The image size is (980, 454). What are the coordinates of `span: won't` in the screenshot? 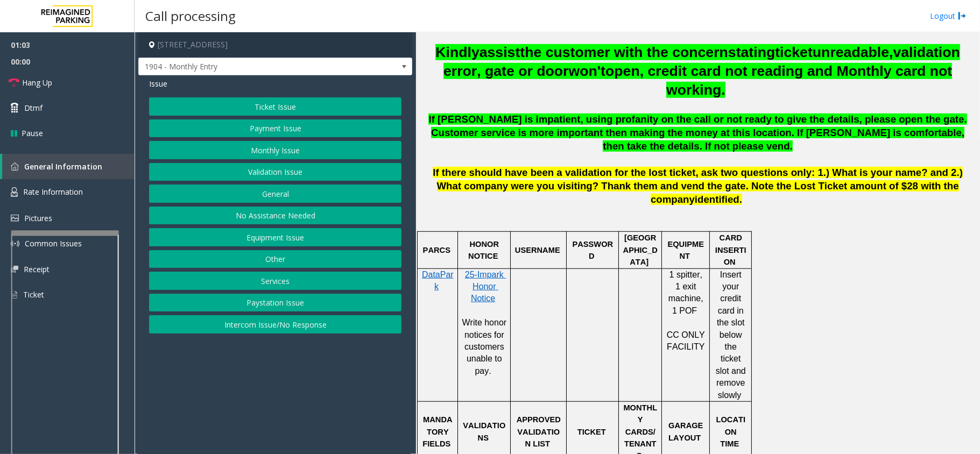 It's located at (587, 71).